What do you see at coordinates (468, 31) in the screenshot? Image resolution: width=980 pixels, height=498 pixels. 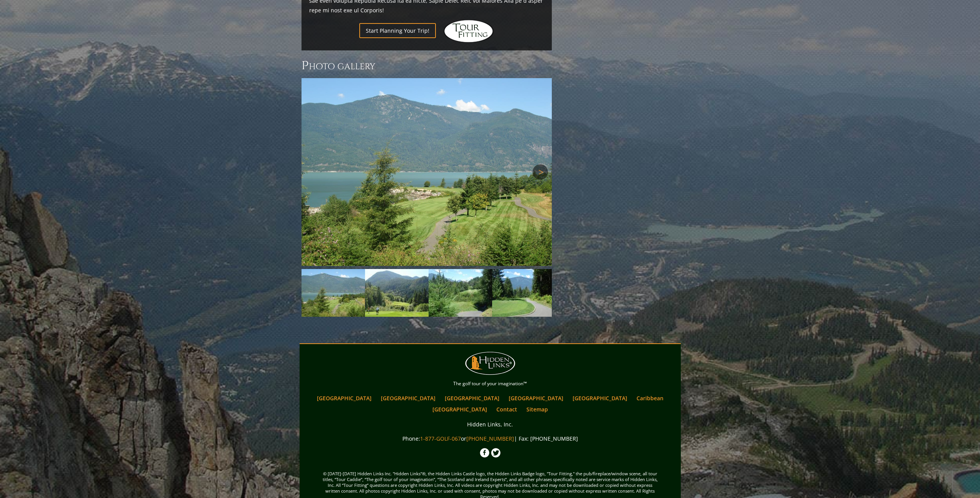 I see `img: Hidden Links` at bounding box center [468, 31].